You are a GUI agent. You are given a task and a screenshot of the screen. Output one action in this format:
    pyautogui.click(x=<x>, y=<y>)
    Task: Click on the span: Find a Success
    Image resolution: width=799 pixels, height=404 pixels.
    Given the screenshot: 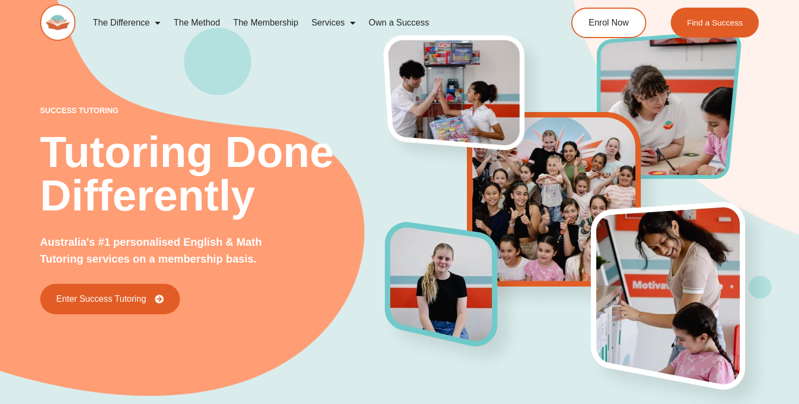 What is the action you would take?
    pyautogui.click(x=715, y=22)
    